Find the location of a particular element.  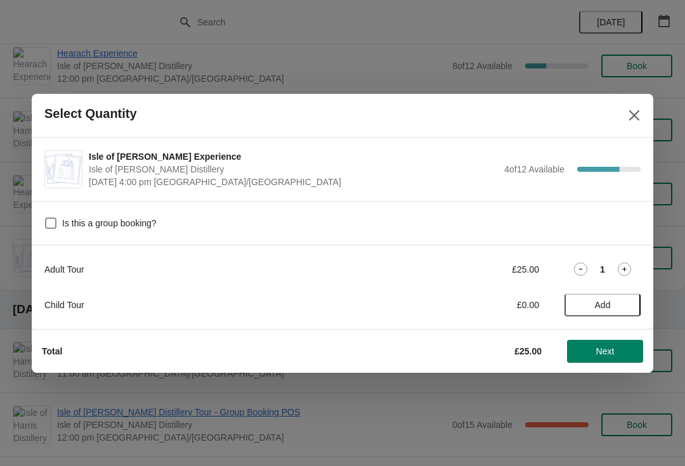

strong: £25.00 is located at coordinates (528, 352).